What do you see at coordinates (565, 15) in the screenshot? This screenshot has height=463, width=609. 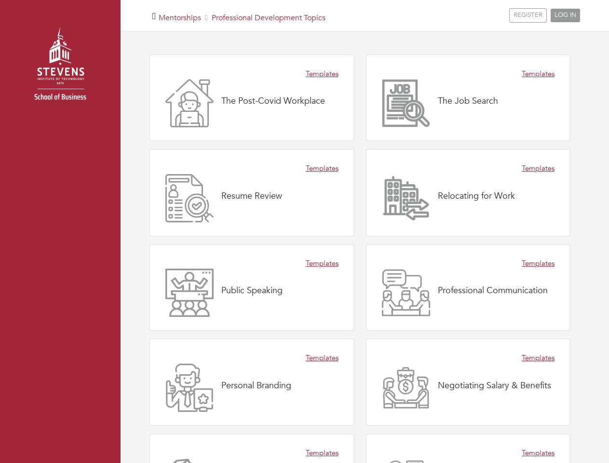 I see `a: LOG IN` at bounding box center [565, 15].